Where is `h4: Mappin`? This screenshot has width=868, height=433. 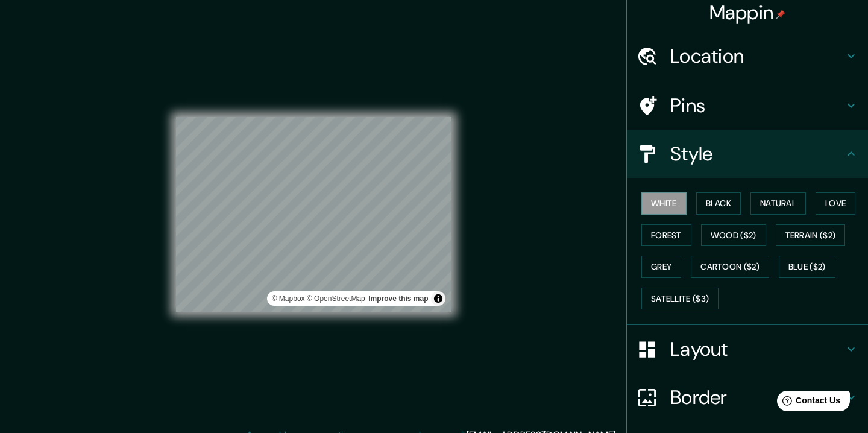 h4: Mappin is located at coordinates (747, 13).